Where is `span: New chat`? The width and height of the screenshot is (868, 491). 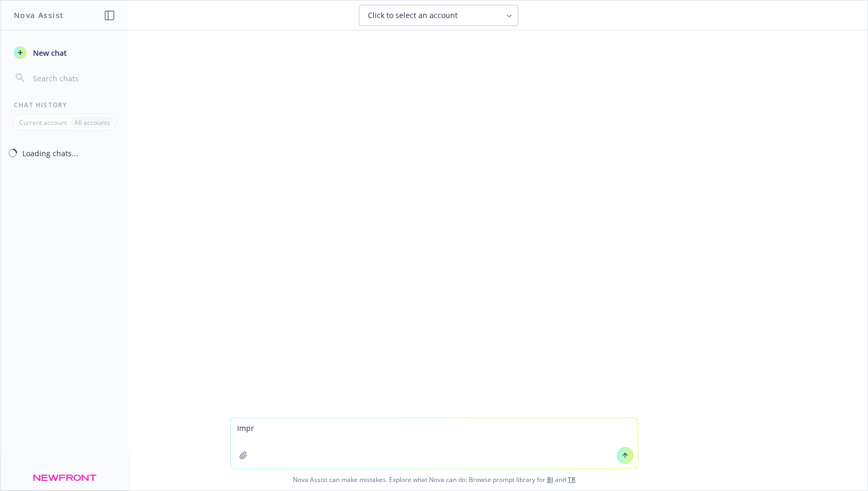 span: New chat is located at coordinates (49, 53).